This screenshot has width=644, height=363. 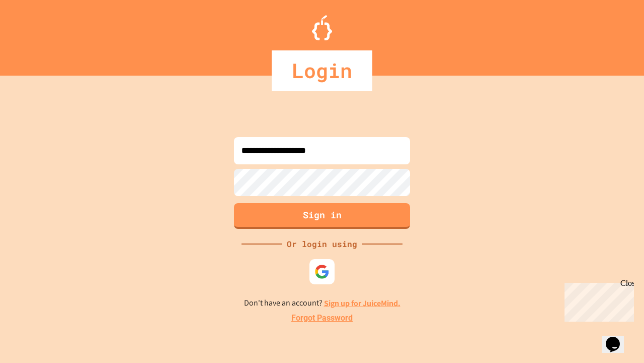 What do you see at coordinates (322, 318) in the screenshot?
I see `a: Forgot Password` at bounding box center [322, 318].